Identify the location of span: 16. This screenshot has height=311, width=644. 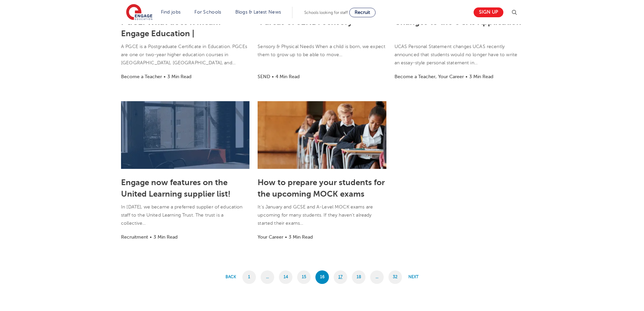
(322, 277).